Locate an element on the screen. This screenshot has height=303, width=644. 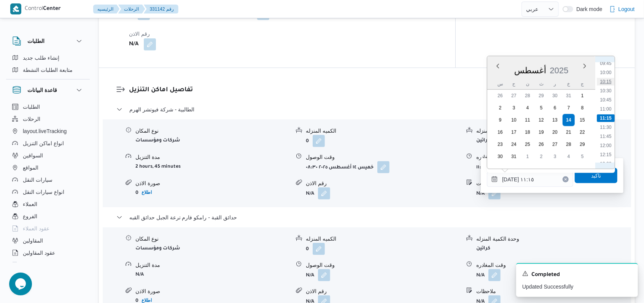
li: 11:00 is located at coordinates (606, 109).